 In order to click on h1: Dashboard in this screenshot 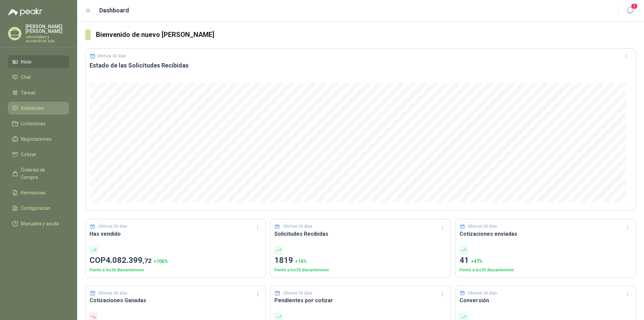, I will do `click(114, 11)`.